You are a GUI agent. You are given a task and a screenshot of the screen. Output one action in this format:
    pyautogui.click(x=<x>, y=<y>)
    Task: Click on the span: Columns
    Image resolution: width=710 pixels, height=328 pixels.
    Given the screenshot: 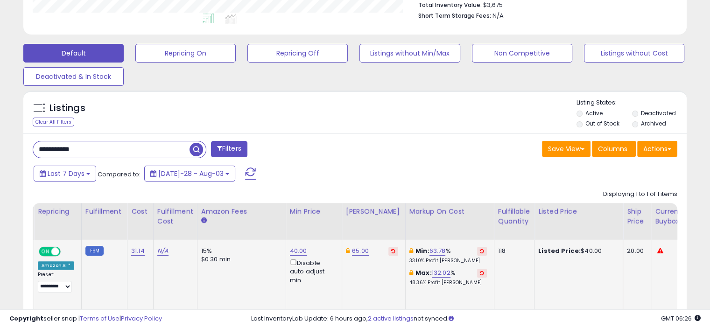 What is the action you would take?
    pyautogui.click(x=613, y=149)
    